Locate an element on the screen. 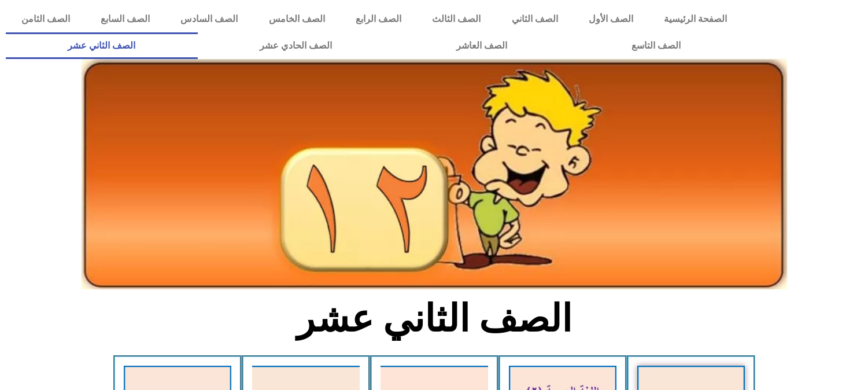 This screenshot has width=868, height=390. h2: الصف الثاني عشر is located at coordinates (434, 319).